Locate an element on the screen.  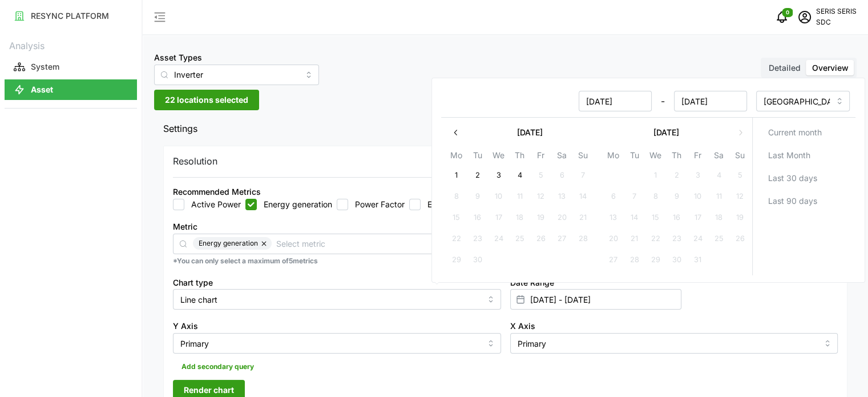
button: 6 September 2025 is located at coordinates (561, 176).